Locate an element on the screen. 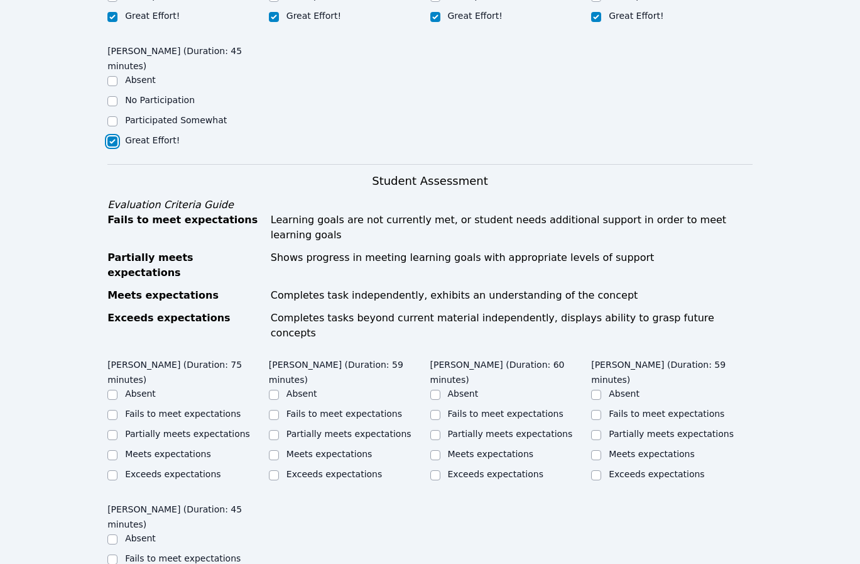 The height and width of the screenshot is (564, 860). div: Evaluation Criteria Guide is located at coordinates (430, 205).